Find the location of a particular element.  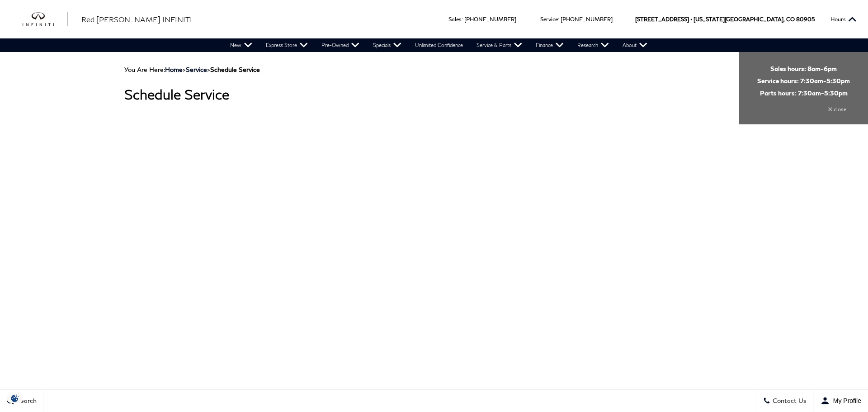

a: New is located at coordinates (241, 45).